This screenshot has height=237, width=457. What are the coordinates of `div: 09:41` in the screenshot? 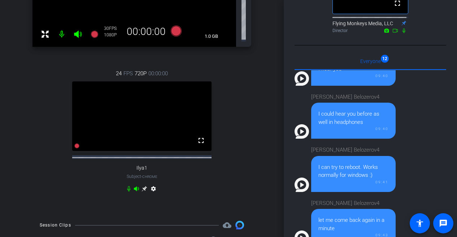 It's located at (353, 182).